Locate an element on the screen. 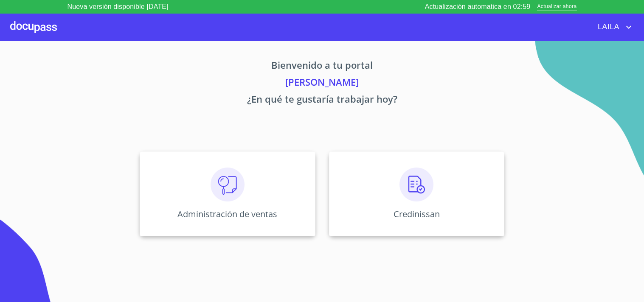 Image resolution: width=644 pixels, height=302 pixels. img: consulta.png is located at coordinates (228, 185).